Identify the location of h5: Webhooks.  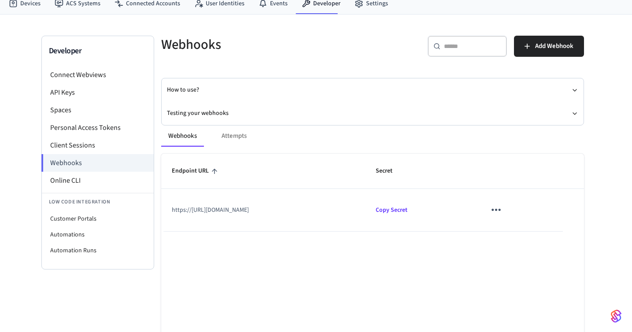
(264, 44).